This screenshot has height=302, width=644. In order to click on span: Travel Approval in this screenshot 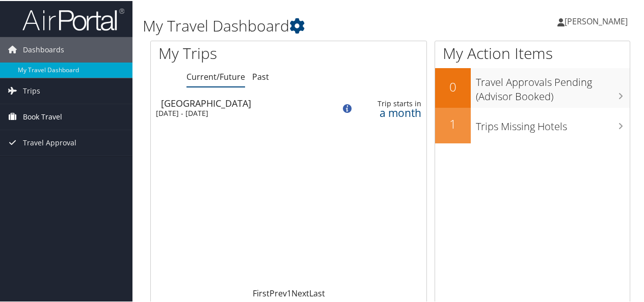, I will do `click(50, 142)`.